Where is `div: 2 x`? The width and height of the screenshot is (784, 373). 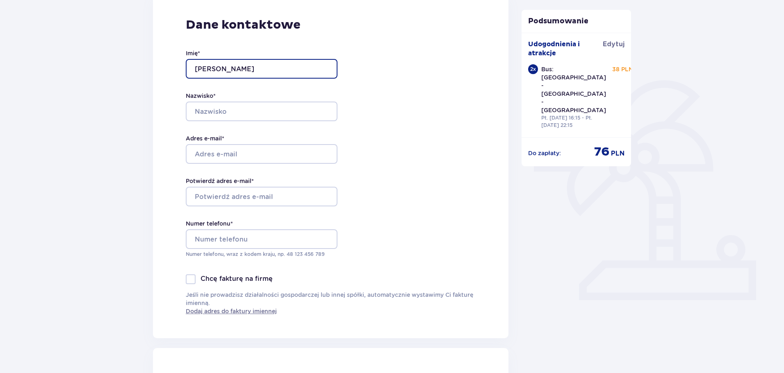
div: 2 x is located at coordinates (533, 69).